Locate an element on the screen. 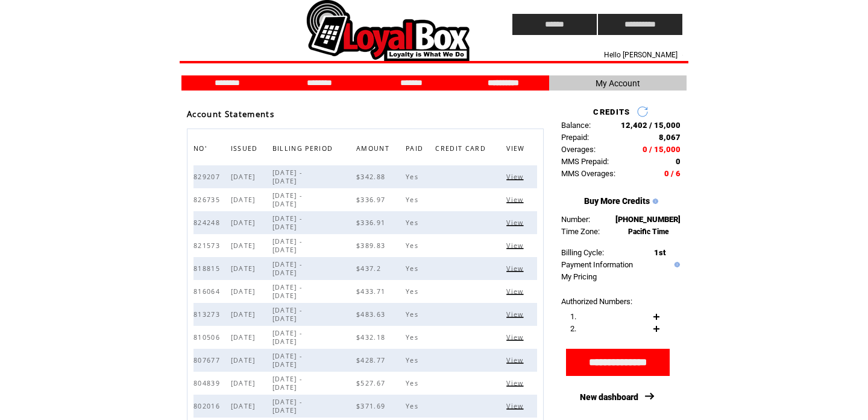 This screenshot has width=868, height=420. span: 810506 is located at coordinates (208, 337).